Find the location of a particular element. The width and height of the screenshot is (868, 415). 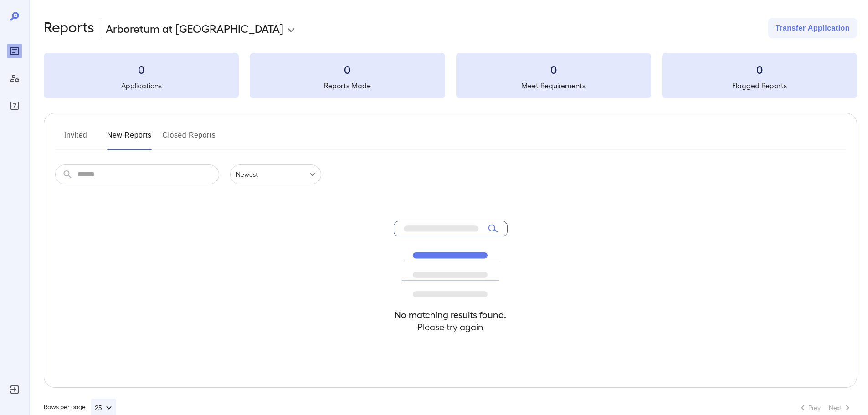

button: Invited is located at coordinates (75, 139).